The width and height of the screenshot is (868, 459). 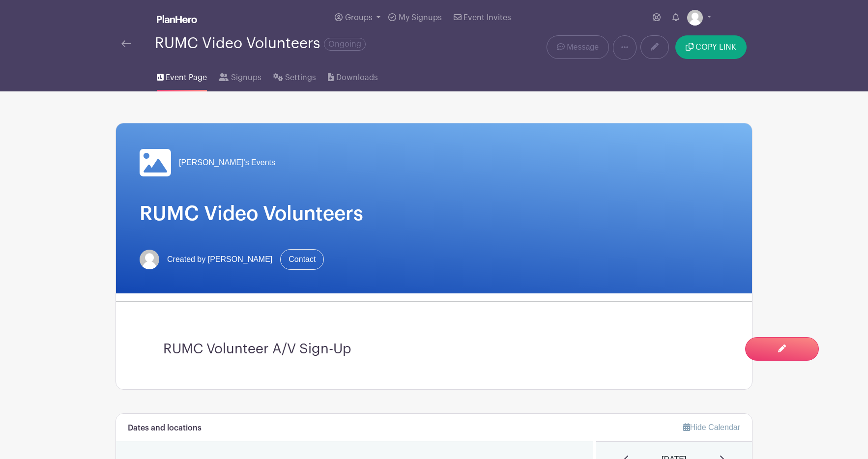 I want to click on div: RUMC Video Volunteers, so click(x=260, y=43).